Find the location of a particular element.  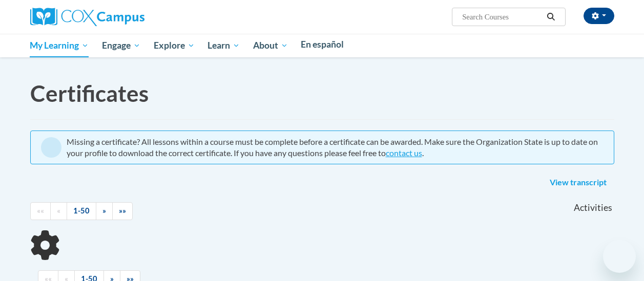

a: Explore is located at coordinates (174, 45).